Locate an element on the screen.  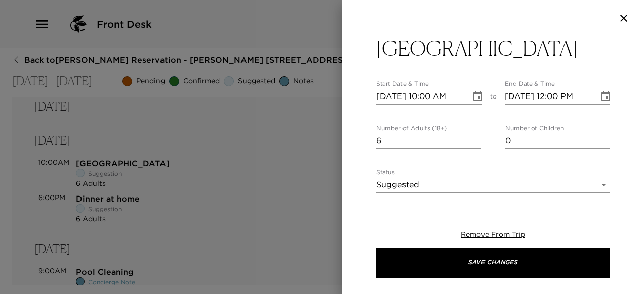
span: to is located at coordinates (493, 99).